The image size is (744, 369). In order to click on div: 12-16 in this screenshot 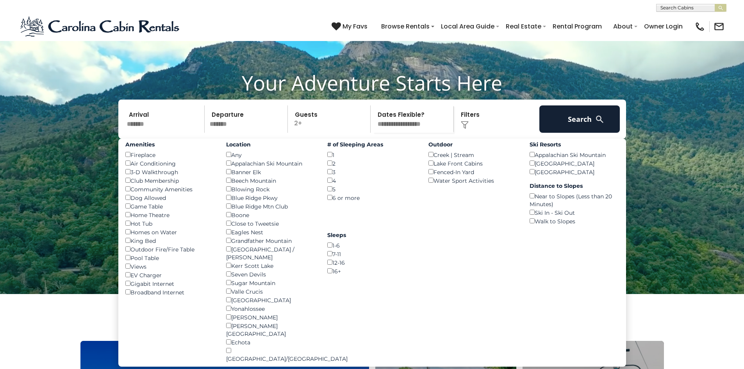, I will do `click(372, 262)`.